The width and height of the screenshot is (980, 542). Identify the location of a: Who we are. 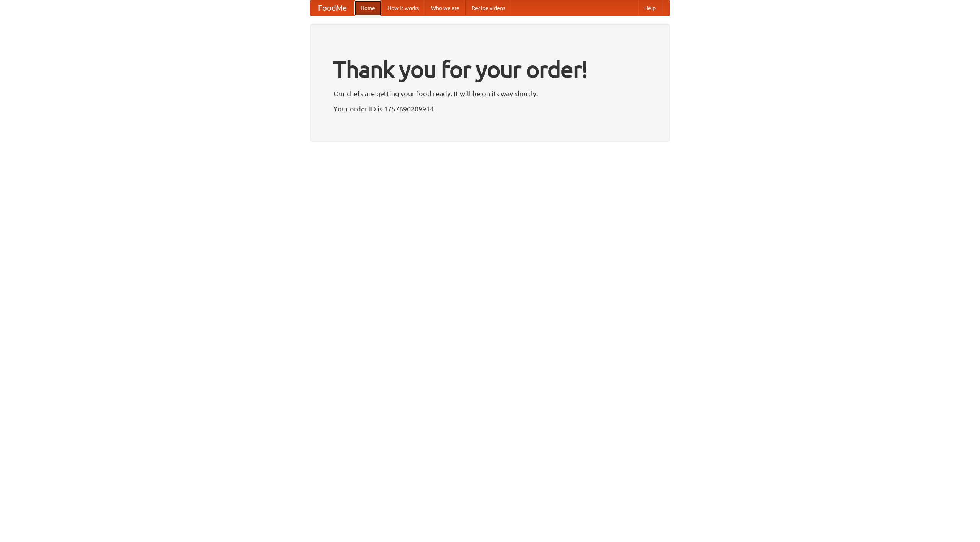
(445, 8).